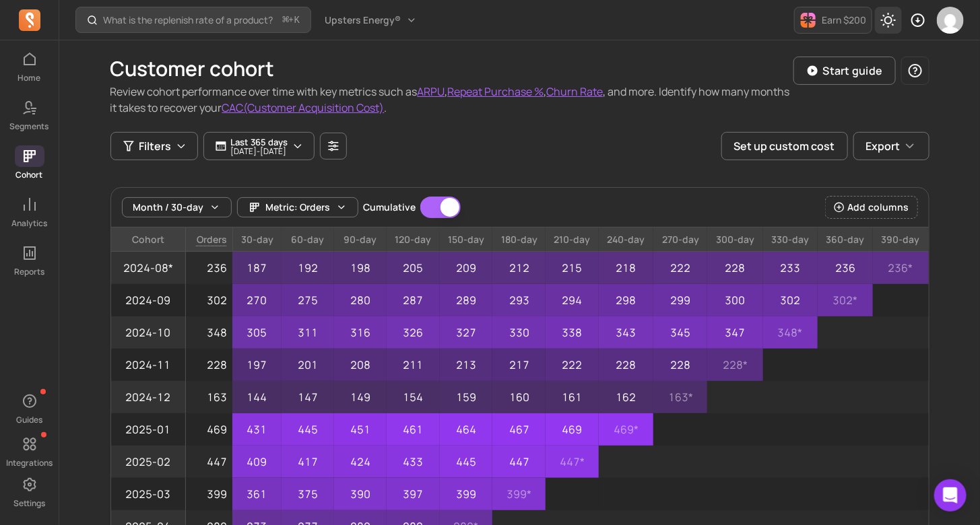  Describe the element at coordinates (626, 300) in the screenshot. I see `p: 298` at that location.